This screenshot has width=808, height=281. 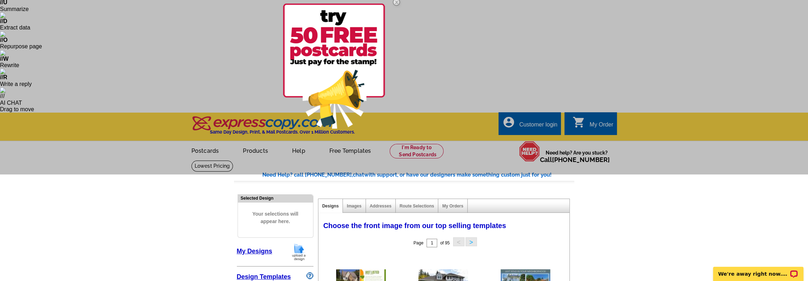 I want to click on span: of 95, so click(x=445, y=243).